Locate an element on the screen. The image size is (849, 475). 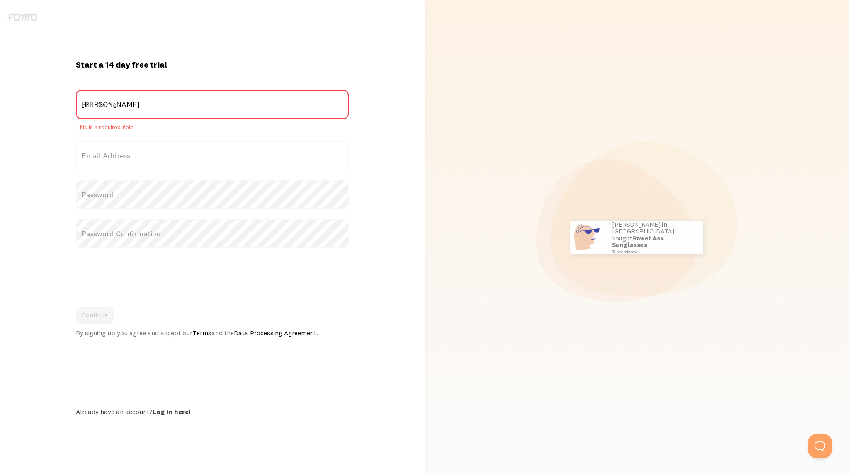
a: Log in here! is located at coordinates (171, 411).